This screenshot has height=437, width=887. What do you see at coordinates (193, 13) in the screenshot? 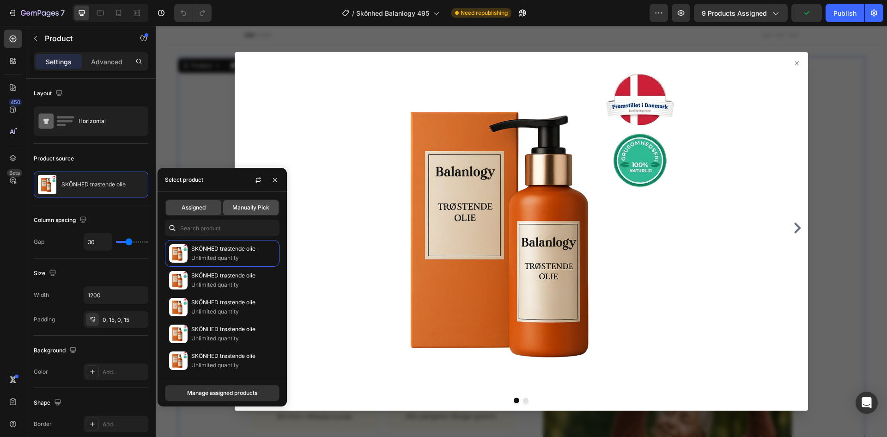
I see `div: Undo/Redo` at bounding box center [193, 13].